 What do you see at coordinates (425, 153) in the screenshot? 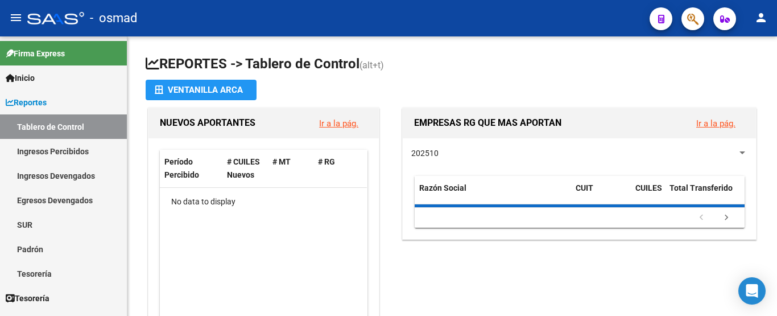
I see `span: 202510` at bounding box center [425, 153].